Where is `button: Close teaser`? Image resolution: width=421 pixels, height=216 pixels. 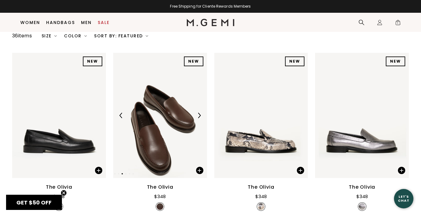 button: Close teaser is located at coordinates (64, 193).